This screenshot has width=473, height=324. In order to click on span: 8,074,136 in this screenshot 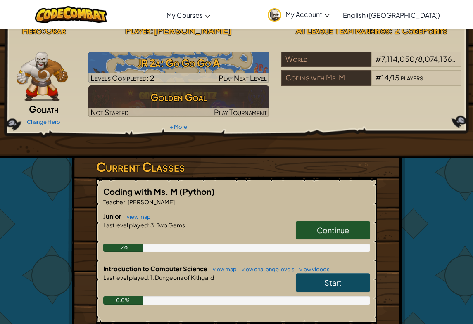, I will do `click(437, 59)`.